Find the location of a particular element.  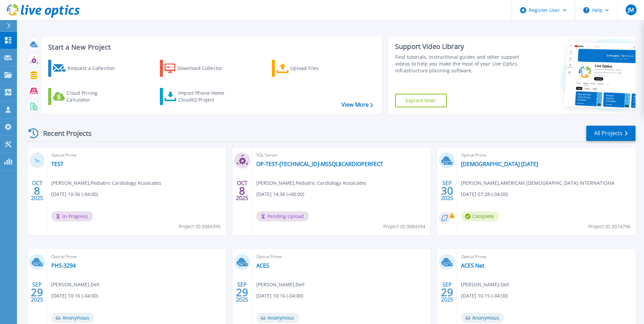

a: PHS-3294 is located at coordinates (64, 266).